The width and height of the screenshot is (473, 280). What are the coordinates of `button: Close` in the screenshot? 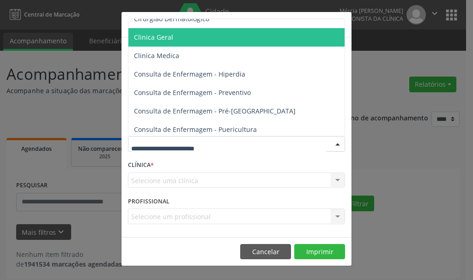 It's located at (342, 23).